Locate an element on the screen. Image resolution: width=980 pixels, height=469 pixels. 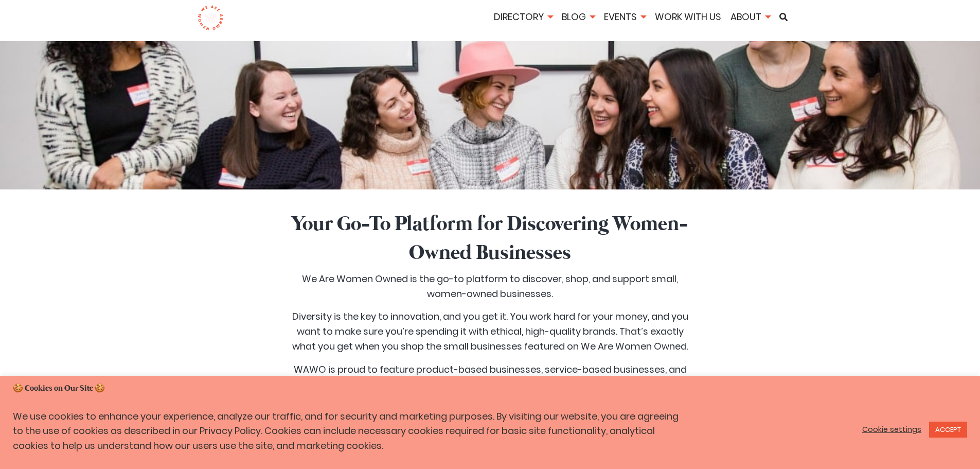
a: Directory is located at coordinates (523, 16).